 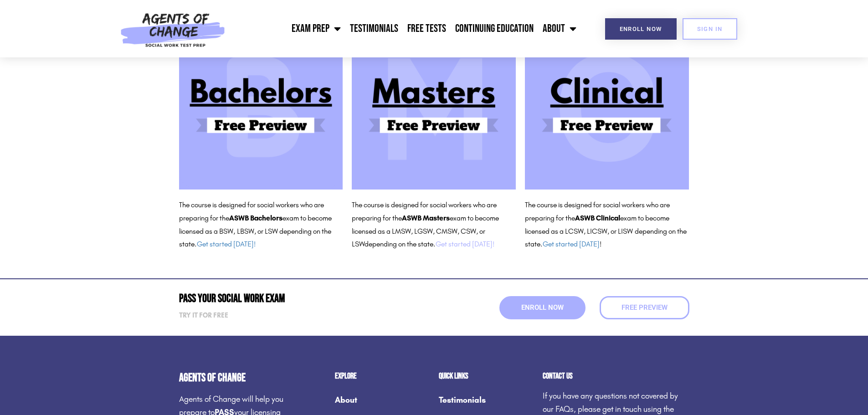 What do you see at coordinates (486, 377) in the screenshot?
I see `h2: Quick Links` at bounding box center [486, 377].